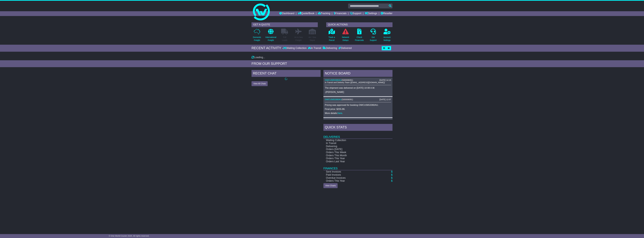 Image resolution: width=644 pixels, height=238 pixels. I want to click on p: Final price: $255.86., so click(358, 109).